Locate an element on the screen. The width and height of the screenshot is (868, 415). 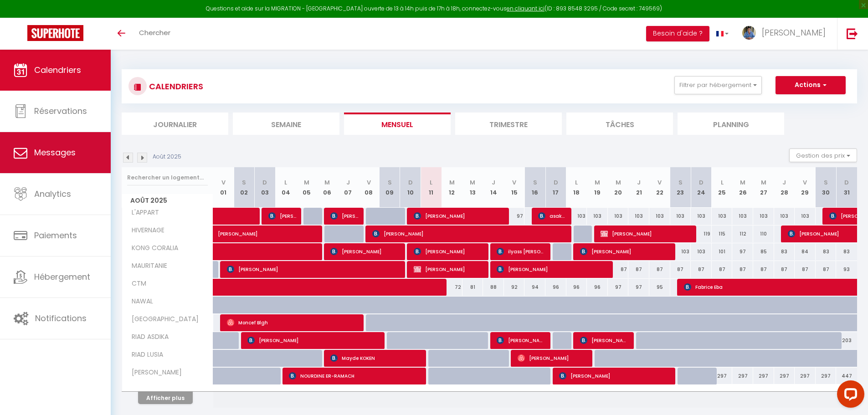
div: 88 is located at coordinates (493, 287).